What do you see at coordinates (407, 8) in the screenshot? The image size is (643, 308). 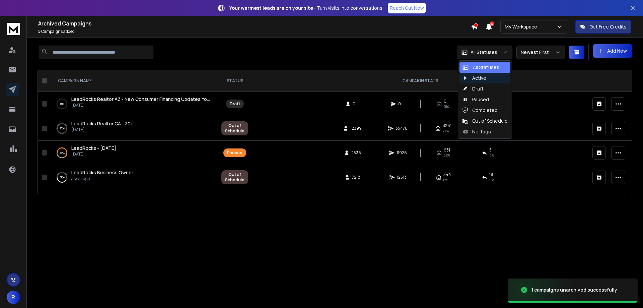 I see `p: Reach Out Now` at bounding box center [407, 8].